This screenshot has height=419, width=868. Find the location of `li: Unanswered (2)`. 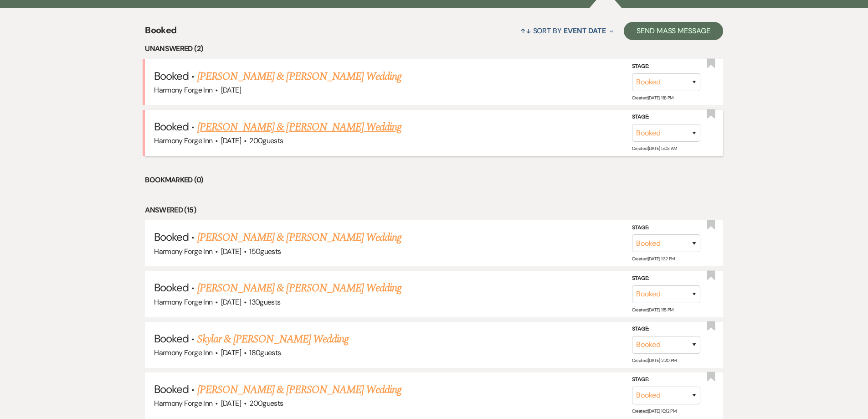

li: Unanswered (2) is located at coordinates (434, 49).